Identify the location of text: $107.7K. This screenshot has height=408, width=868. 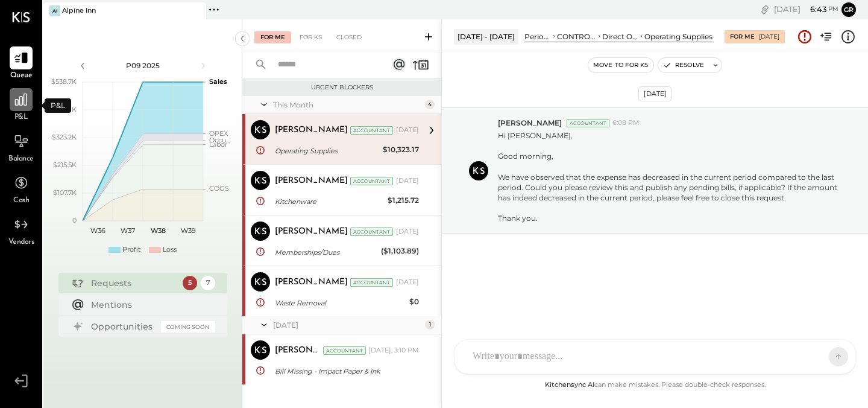
(64, 192).